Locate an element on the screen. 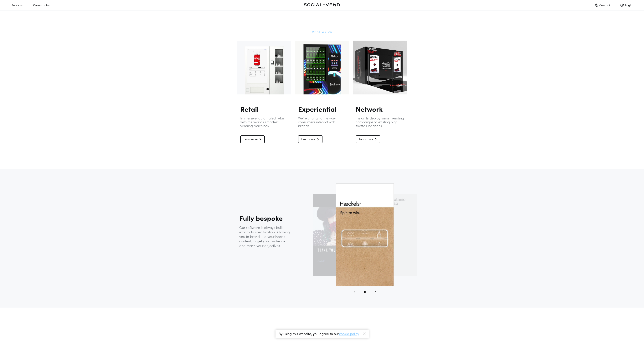 The image size is (644, 342). h1: What we do is located at coordinates (322, 32).